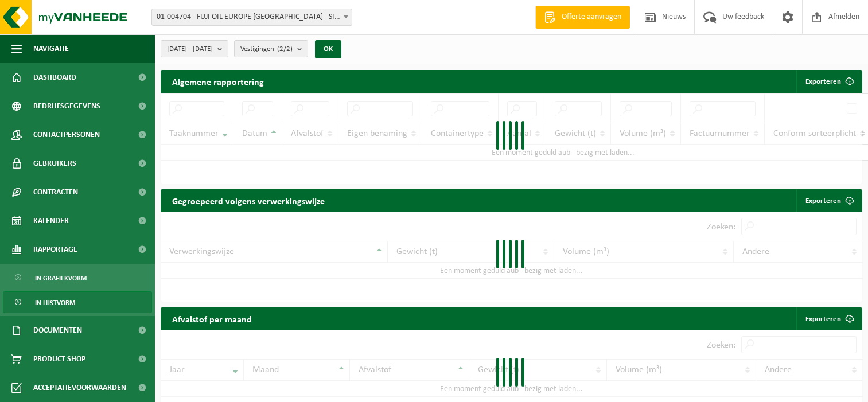 This screenshot has width=868, height=402. I want to click on a: In lijstvorm, so click(77, 302).